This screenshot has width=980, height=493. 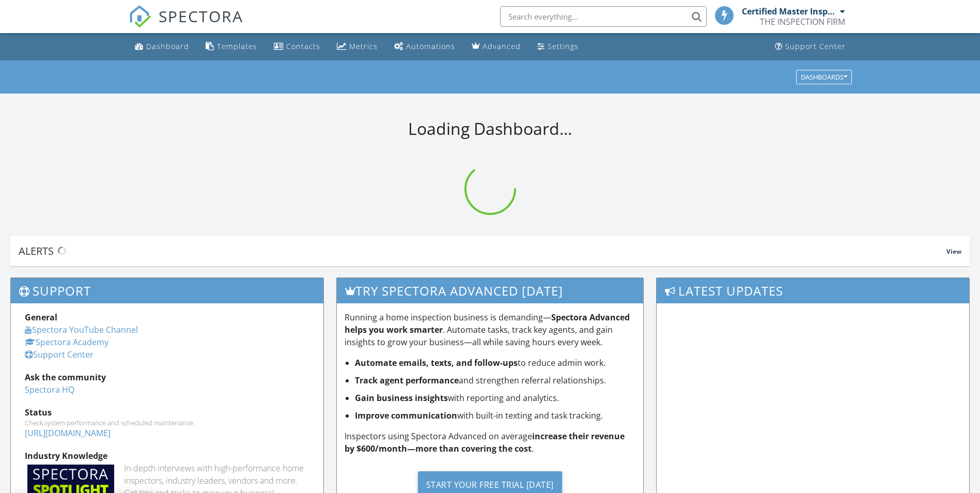 I want to click on strong: Gain business insights, so click(x=401, y=398).